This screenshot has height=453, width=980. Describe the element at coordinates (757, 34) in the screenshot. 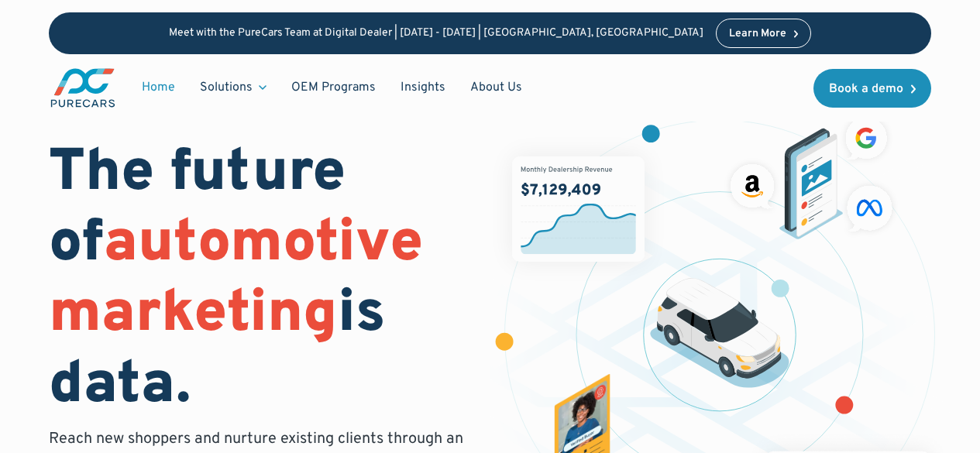

I see `div: Learn More` at that location.